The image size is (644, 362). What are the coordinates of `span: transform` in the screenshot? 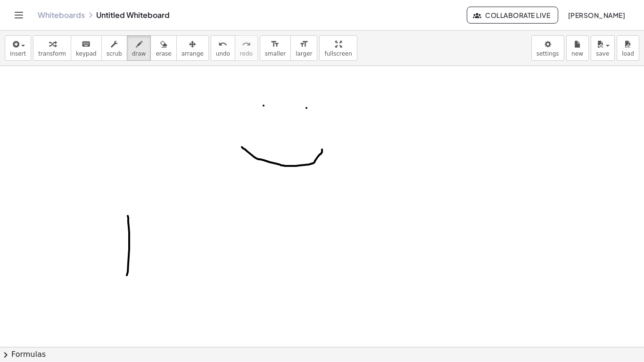 It's located at (52, 54).